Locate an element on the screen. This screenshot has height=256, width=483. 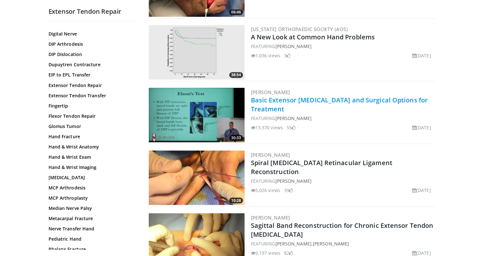
a: Digital Nerve is located at coordinates (92, 34).